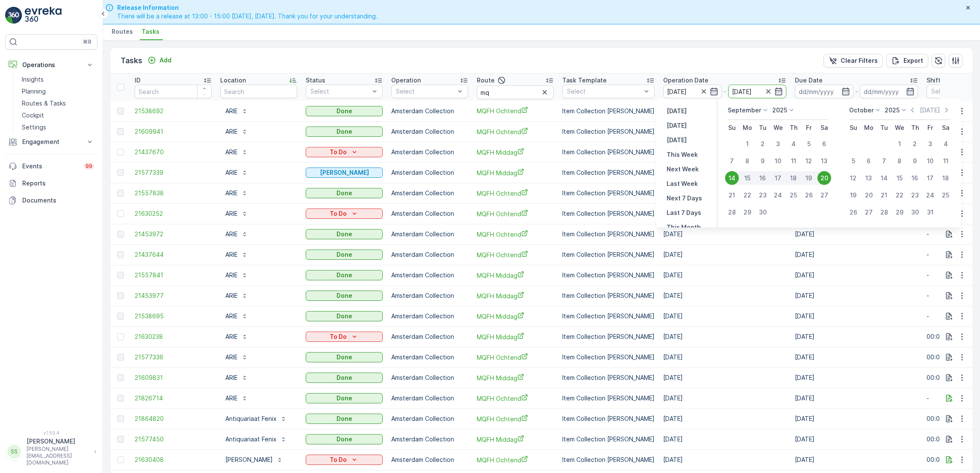 This screenshot has height=473, width=980. What do you see at coordinates (915, 213) in the screenshot?
I see `div: 30` at bounding box center [915, 213].